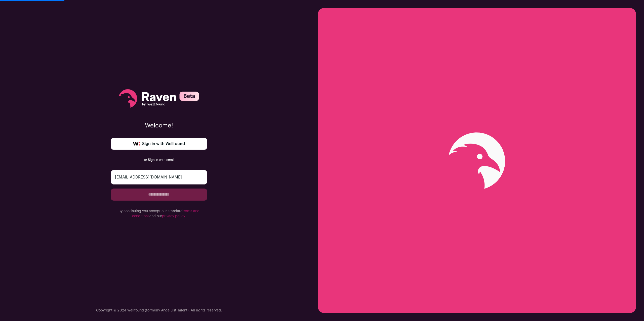  Describe the element at coordinates (159, 310) in the screenshot. I see `p: Copyright © 2024 Wellfound (formerly AngelList Talent). All rights reserved.` at that location.